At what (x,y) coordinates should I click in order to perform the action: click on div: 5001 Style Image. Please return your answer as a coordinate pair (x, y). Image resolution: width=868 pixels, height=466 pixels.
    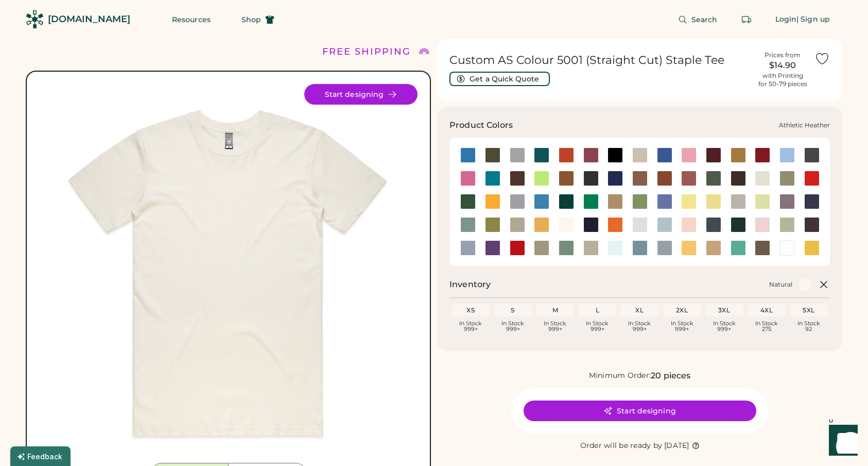
    Looking at the image, I should click on (228, 273).